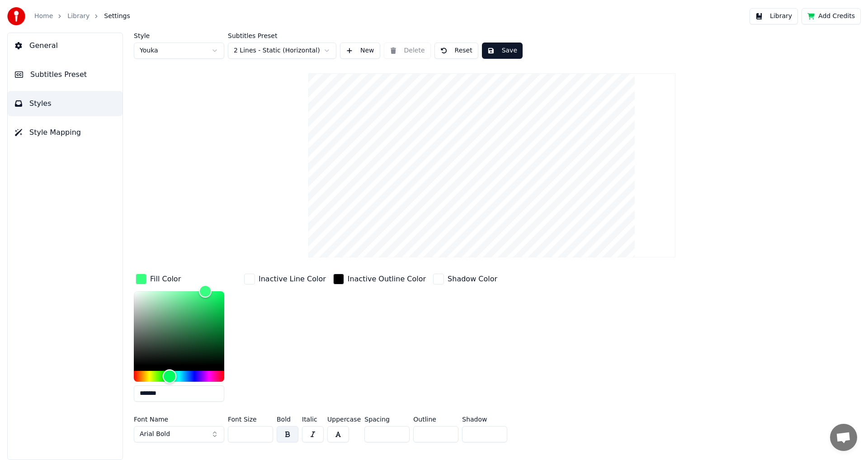  I want to click on label: Spacing, so click(387, 419).